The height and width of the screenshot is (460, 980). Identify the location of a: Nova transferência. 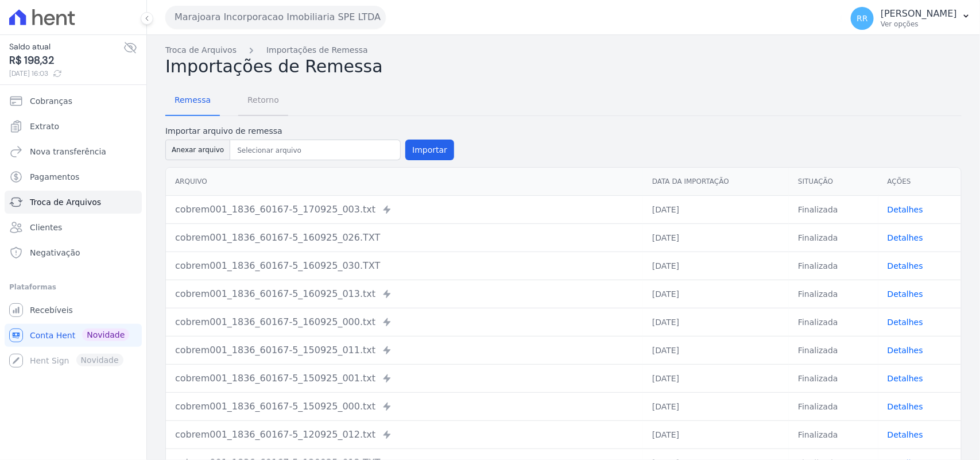
(73, 152).